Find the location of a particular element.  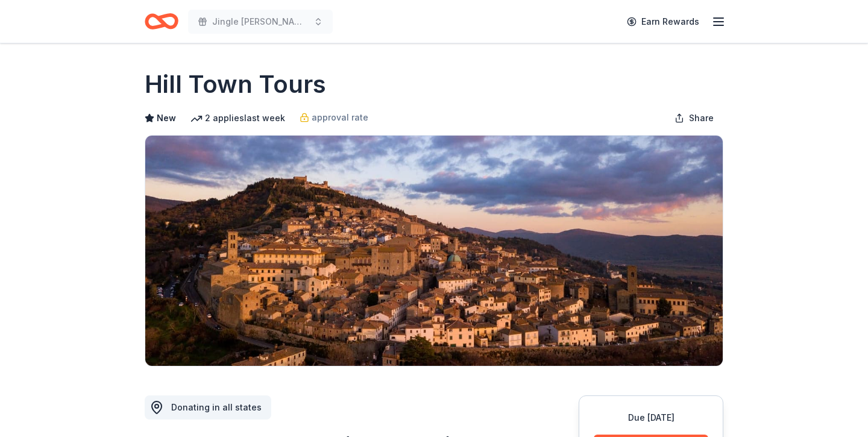

h1: Hill Town Tours is located at coordinates (235, 84).